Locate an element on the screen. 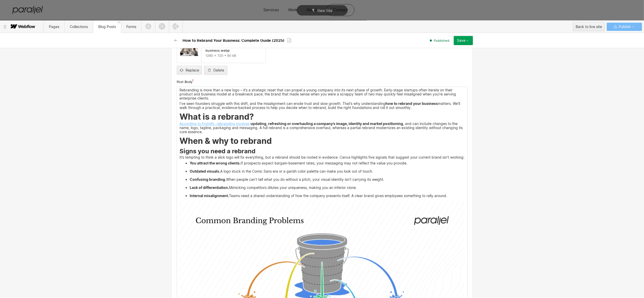 The image size is (644, 298). span: Collections is located at coordinates (79, 27).